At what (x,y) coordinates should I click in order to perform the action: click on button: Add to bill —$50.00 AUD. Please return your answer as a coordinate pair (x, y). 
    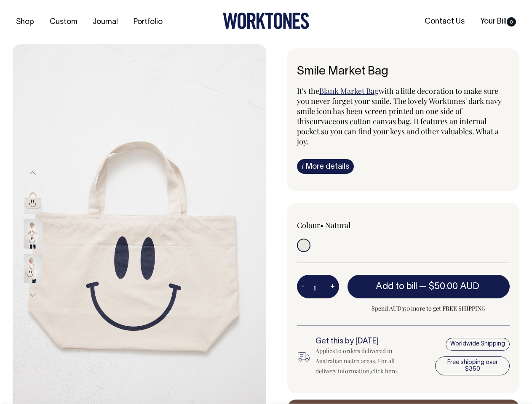
    Looking at the image, I should click on (429, 287).